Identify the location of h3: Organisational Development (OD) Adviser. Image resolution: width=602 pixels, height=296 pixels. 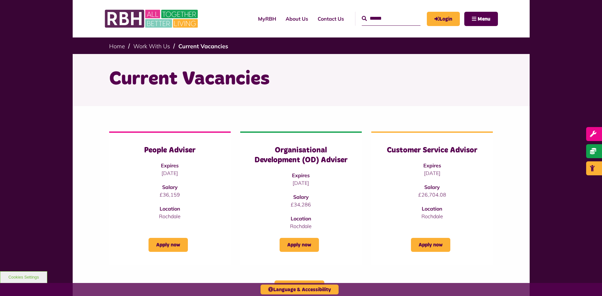
(301, 155).